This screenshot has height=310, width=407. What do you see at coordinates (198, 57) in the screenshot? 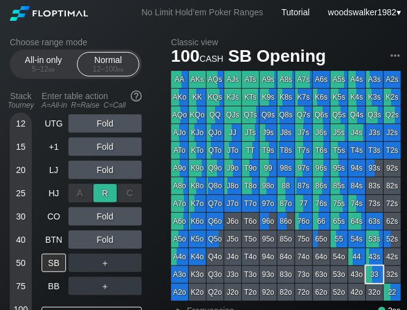
I see `span: 100` at bounding box center [198, 57].